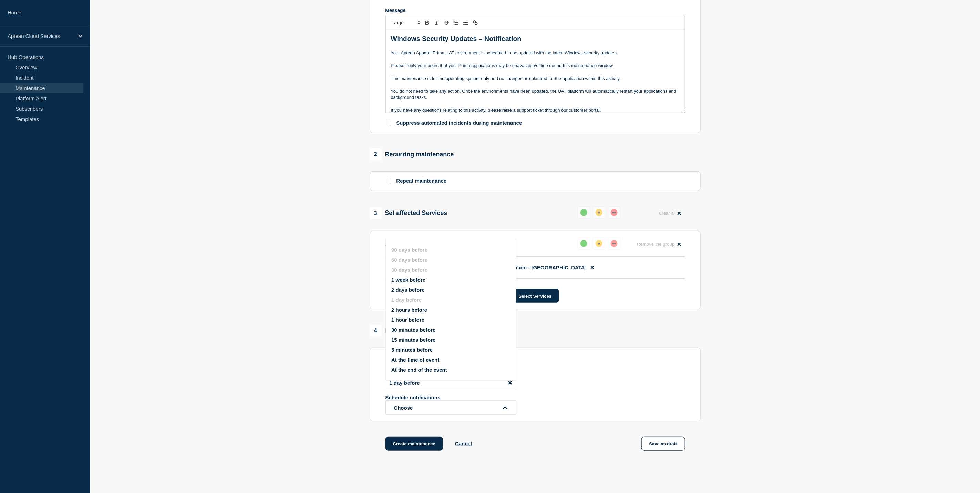 The height and width of the screenshot is (493, 980). I want to click on button: At the end of the event, so click(419, 369).